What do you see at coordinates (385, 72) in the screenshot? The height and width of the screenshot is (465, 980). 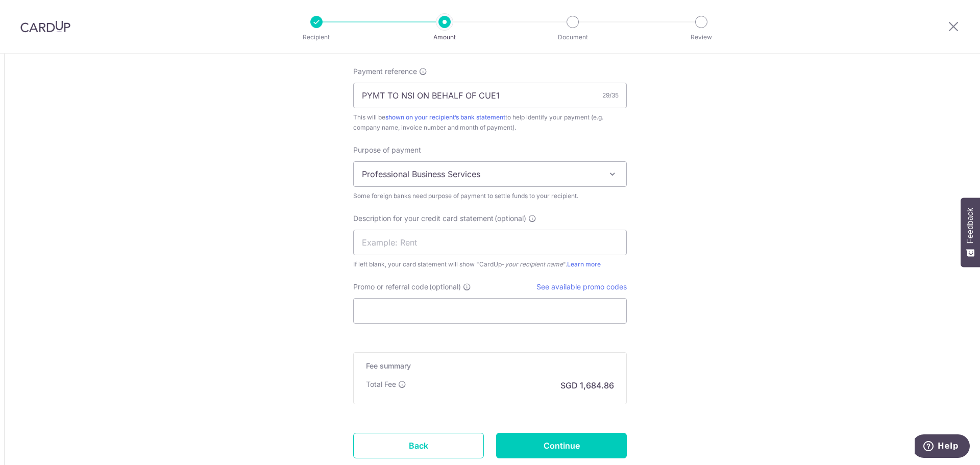 I see `span: Payment reference` at bounding box center [385, 72].